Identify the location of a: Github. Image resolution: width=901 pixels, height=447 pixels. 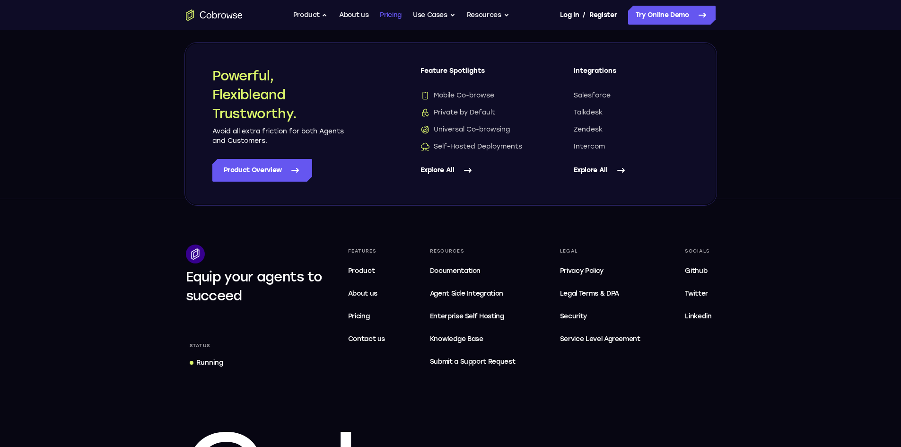
(698, 271).